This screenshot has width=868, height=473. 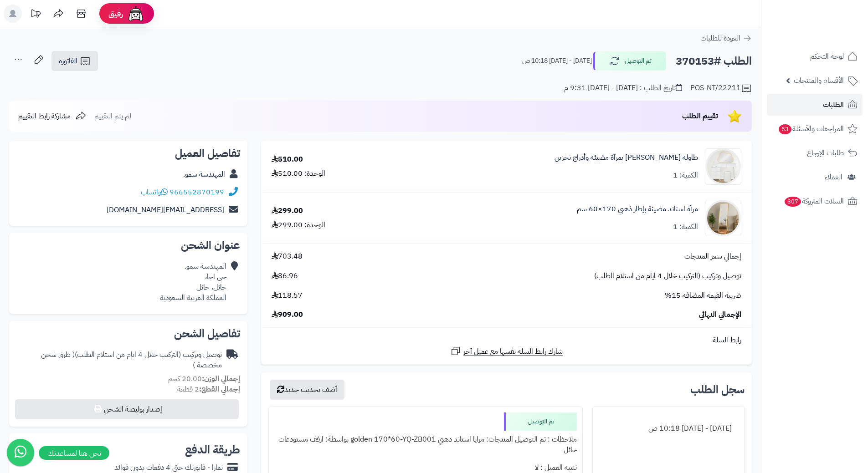 What do you see at coordinates (426, 445) in the screenshot?
I see `div: ملاحظات : تم التوصيل المنتجات: مرايا استاند دهبي golden 170*60-YQ-ZB001 بواسطة: ارفف مستودعات حائل` at bounding box center [426, 445].